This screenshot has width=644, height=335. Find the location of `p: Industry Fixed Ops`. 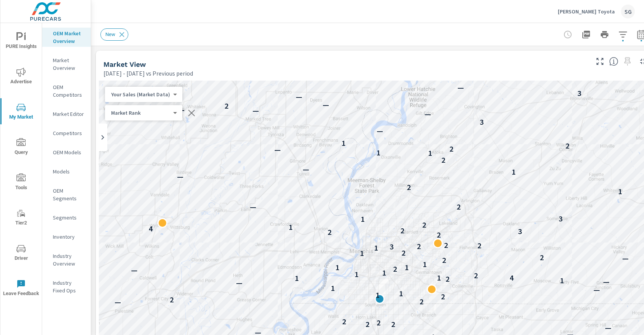

p: Industry Fixed Ops is located at coordinates (69, 286).